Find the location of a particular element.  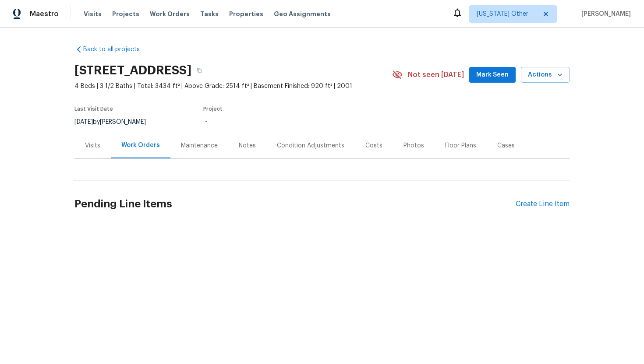

div: Cases is located at coordinates (506, 146).